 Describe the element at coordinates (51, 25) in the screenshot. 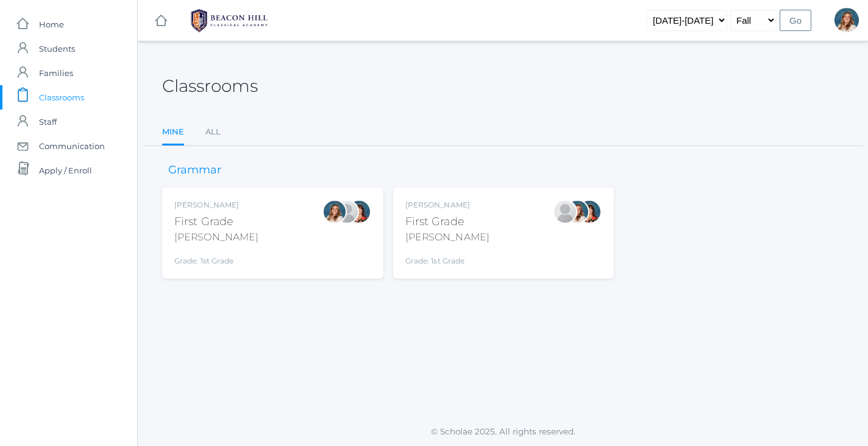

I see `span: Home` at that location.